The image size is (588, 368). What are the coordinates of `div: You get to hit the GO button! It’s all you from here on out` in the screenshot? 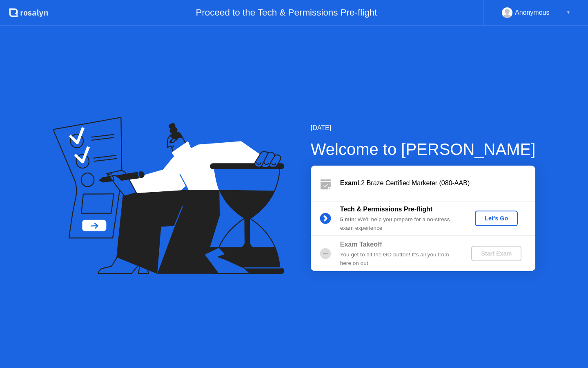 It's located at (399, 259).